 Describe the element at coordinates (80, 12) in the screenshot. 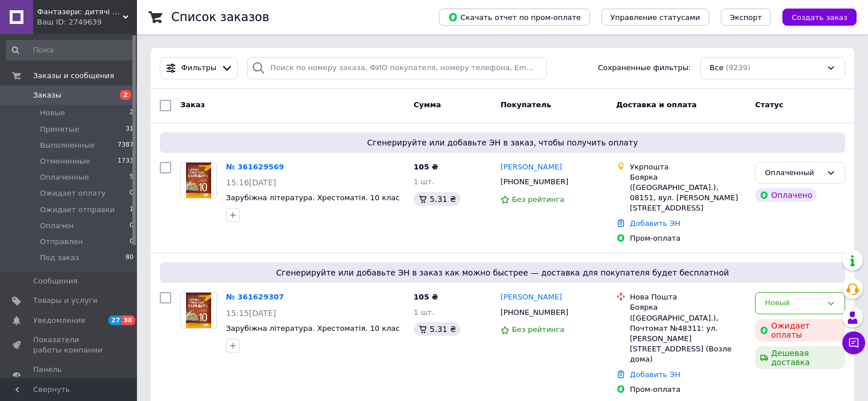

I see `span: Фантазери: дитячі книги та розвиваючі іграшки` at that location.